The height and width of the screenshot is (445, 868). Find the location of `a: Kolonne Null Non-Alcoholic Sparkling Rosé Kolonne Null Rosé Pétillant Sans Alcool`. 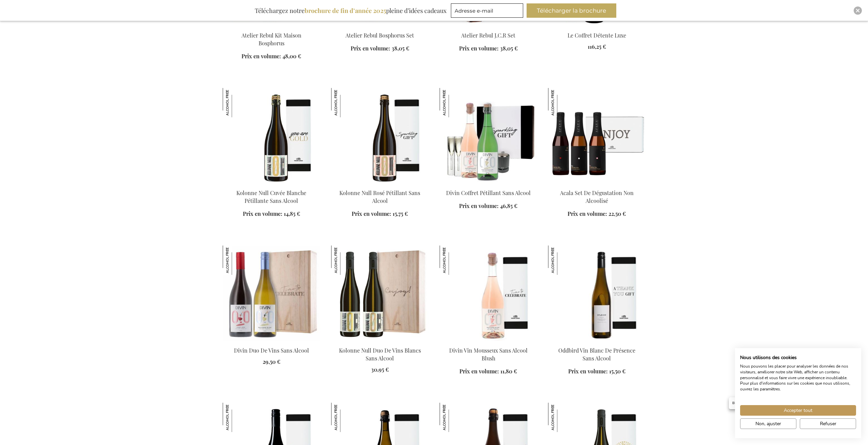

a: Kolonne Null Non-Alcoholic Sparkling Rosé Kolonne Null Rosé Pétillant Sans Alcool is located at coordinates (380, 184).